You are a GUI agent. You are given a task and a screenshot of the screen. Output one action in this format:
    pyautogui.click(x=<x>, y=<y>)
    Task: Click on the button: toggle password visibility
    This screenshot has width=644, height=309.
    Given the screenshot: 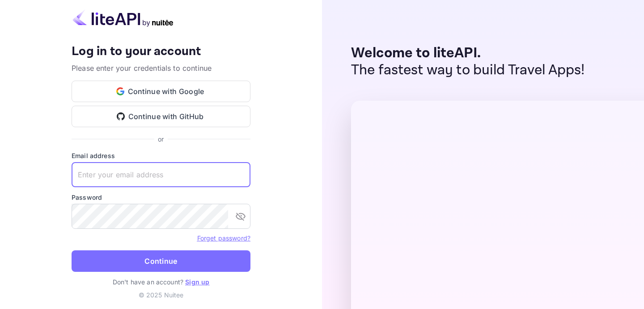 What is the action you would take?
    pyautogui.click(x=241, y=217)
    